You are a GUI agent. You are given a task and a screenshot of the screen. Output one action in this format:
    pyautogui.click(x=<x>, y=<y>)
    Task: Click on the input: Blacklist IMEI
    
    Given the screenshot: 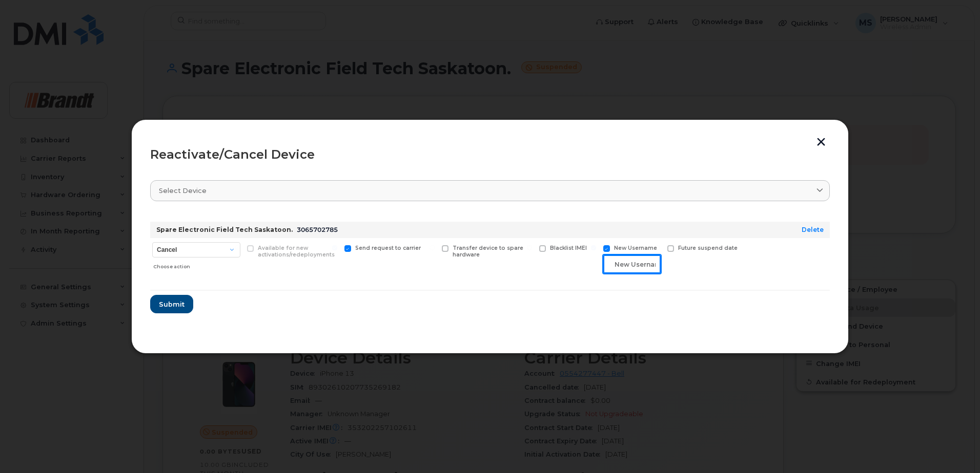 What is the action you would take?
    pyautogui.click(x=530, y=248)
    